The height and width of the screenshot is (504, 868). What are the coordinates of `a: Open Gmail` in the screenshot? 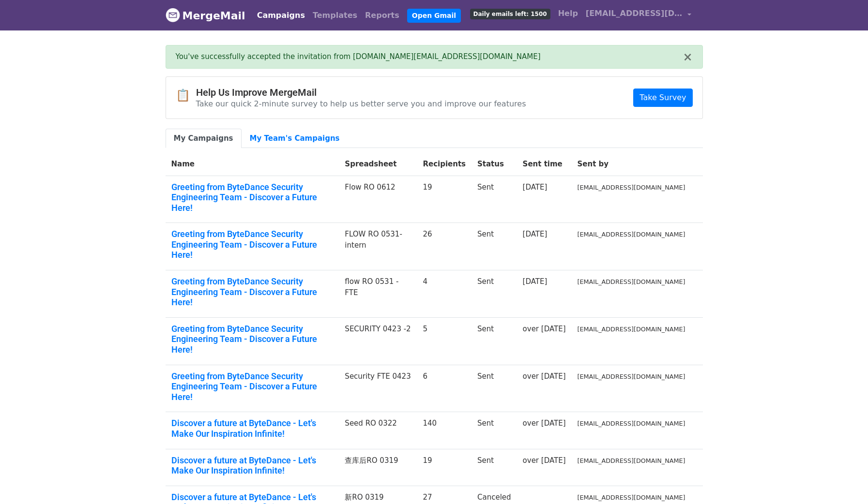 It's located at (434, 15).